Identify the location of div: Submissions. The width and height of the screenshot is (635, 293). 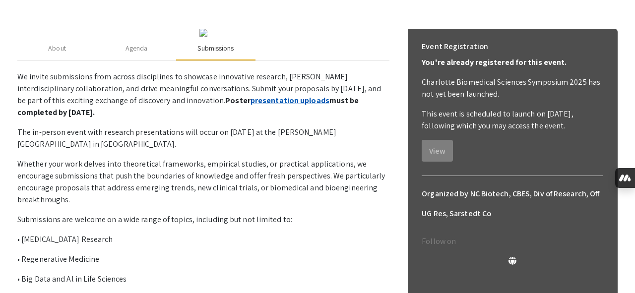
(215, 48).